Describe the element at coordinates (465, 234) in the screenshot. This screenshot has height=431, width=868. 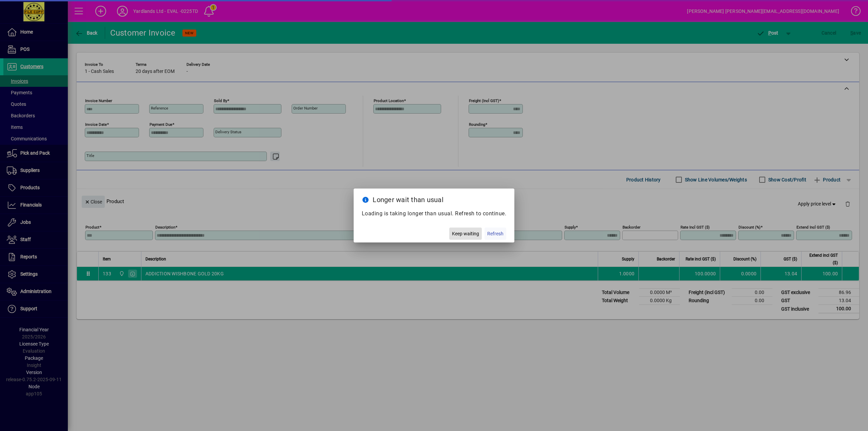
I see `button: Keep waiting` at that location.